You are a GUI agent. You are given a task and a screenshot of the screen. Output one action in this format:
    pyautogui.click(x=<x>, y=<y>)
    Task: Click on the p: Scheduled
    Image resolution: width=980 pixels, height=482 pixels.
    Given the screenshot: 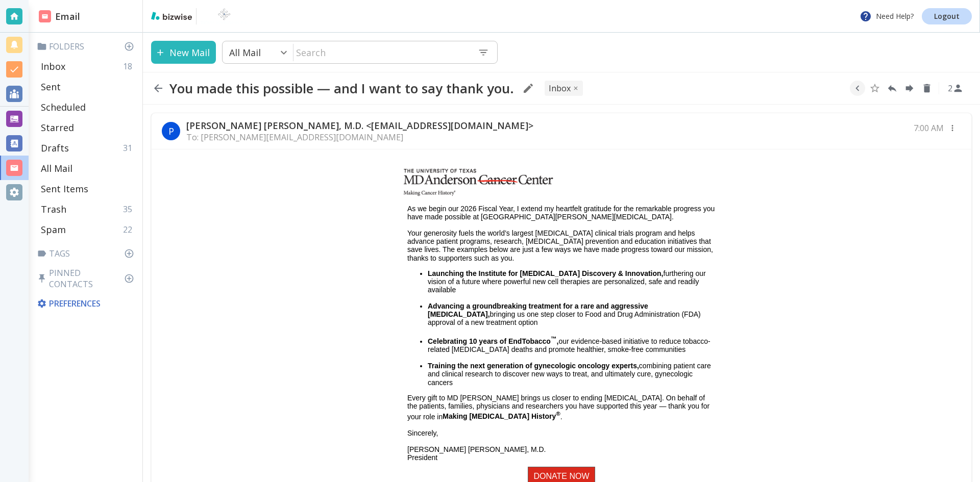 What is the action you would take?
    pyautogui.click(x=63, y=107)
    